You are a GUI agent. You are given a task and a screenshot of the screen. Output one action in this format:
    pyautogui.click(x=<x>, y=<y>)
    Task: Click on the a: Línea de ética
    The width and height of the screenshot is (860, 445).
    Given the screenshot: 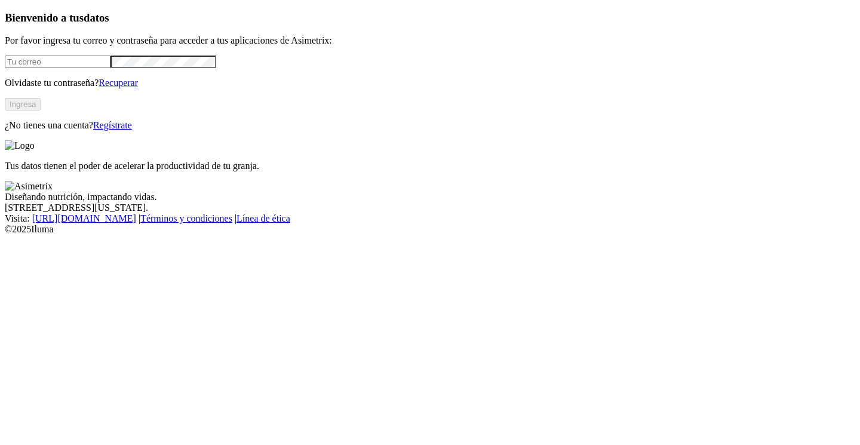 What is the action you would take?
    pyautogui.click(x=263, y=218)
    